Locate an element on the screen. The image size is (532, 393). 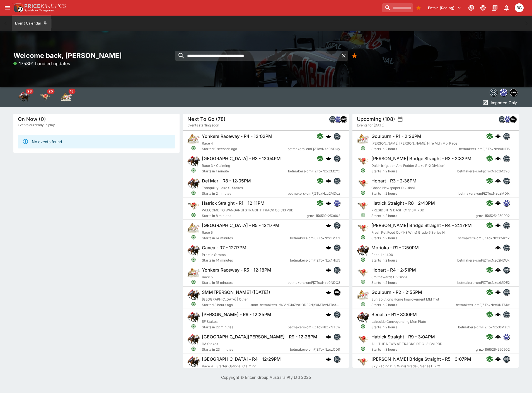
span: betmakers-cmFjZToxNzcxNTEw is located at coordinates (314, 327).